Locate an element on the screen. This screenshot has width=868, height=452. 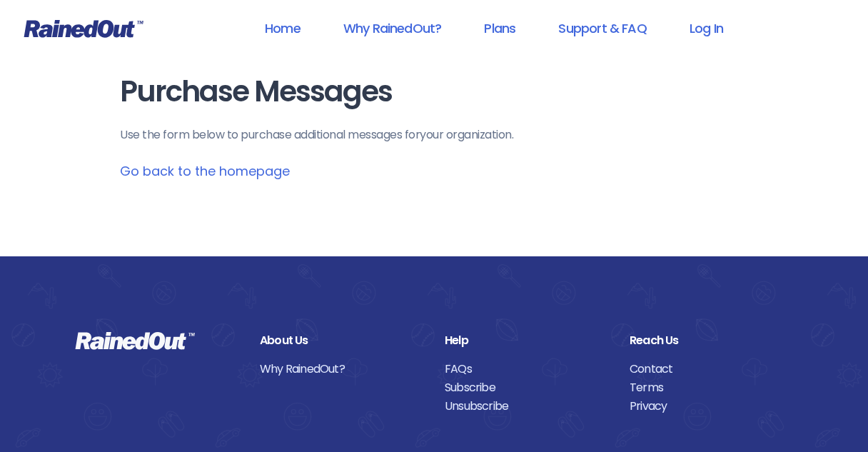
a: Terms is located at coordinates (711, 388).